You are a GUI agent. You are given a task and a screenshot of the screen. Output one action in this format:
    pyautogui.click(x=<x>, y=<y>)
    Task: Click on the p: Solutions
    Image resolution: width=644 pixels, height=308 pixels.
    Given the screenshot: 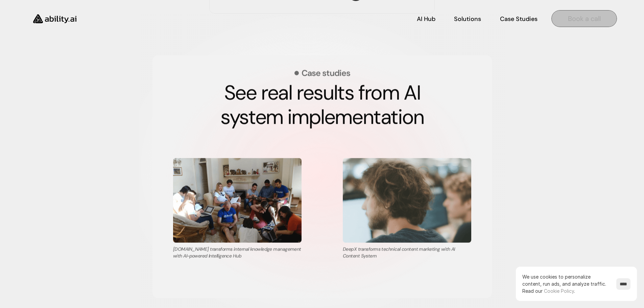 What is the action you would take?
    pyautogui.click(x=467, y=19)
    